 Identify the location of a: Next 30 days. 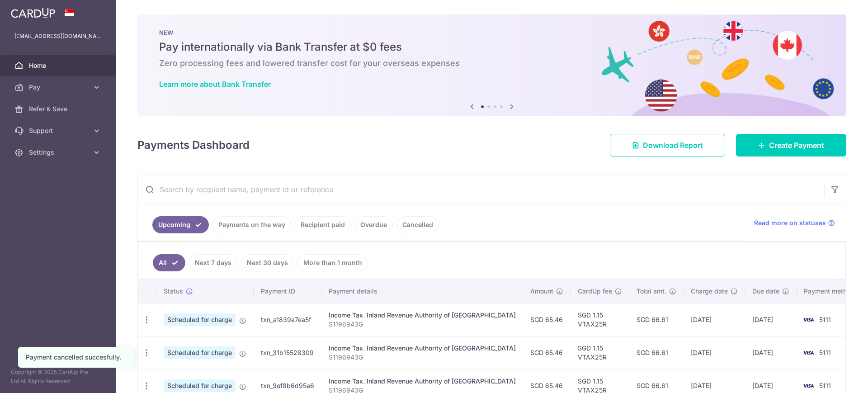
(267, 263).